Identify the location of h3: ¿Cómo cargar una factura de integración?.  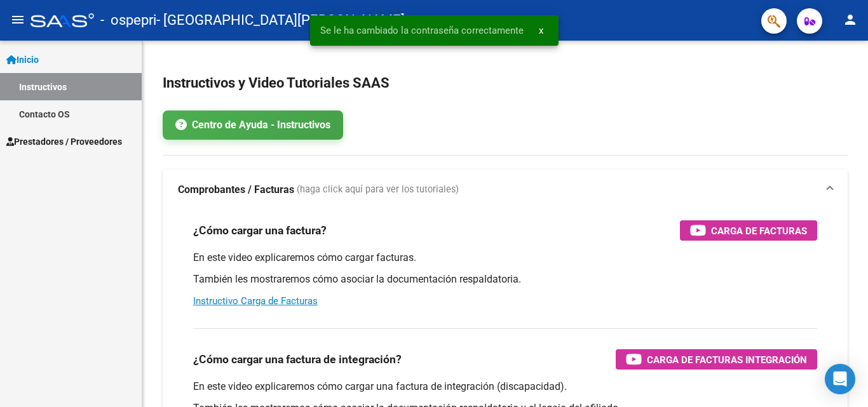
(297, 360).